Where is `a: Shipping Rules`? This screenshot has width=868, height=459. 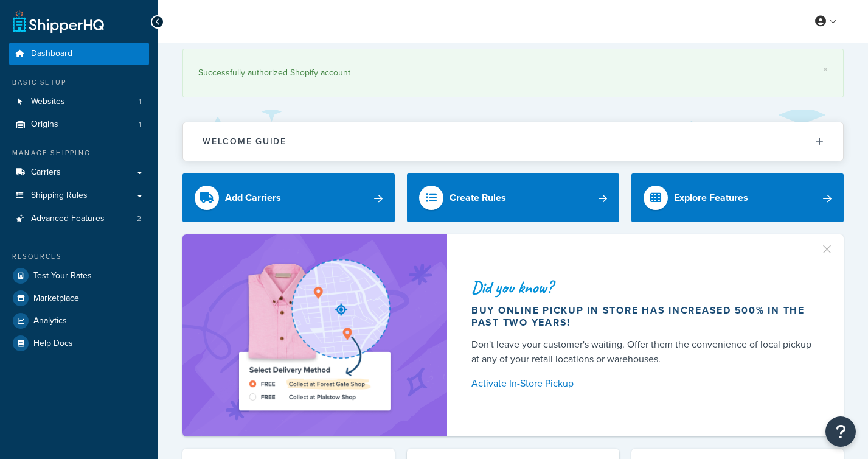
a: Shipping Rules is located at coordinates (79, 195).